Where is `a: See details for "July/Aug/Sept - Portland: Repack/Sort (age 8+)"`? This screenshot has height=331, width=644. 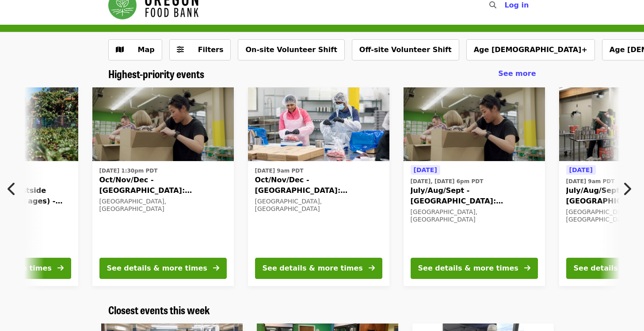
a: See details for "July/Aug/Sept - Portland: Repack/Sort (age 8+)" is located at coordinates (474, 187).